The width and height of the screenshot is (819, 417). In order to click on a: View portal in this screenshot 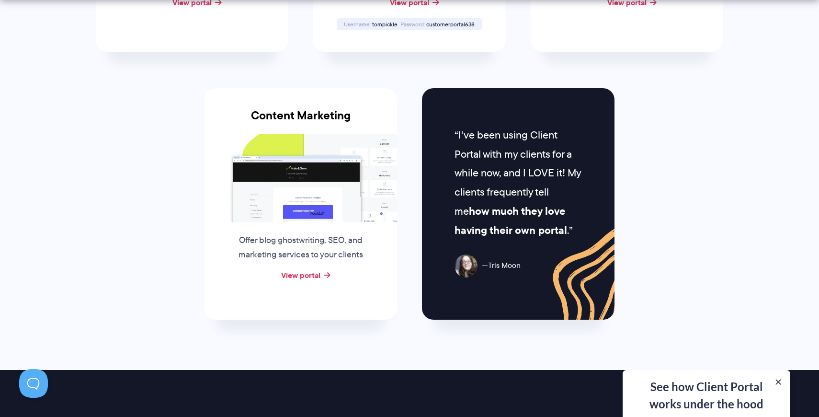, I will do `click(301, 275)`.